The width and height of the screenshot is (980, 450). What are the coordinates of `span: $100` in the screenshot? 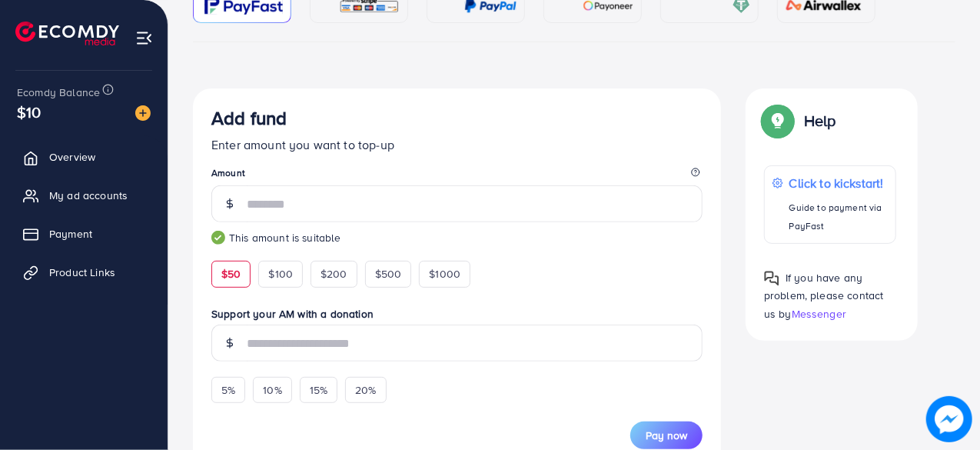 It's located at (281, 274).